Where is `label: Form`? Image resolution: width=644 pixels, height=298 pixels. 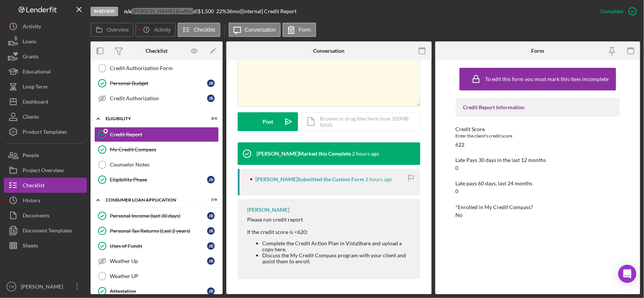
label: Form is located at coordinates (305, 30).